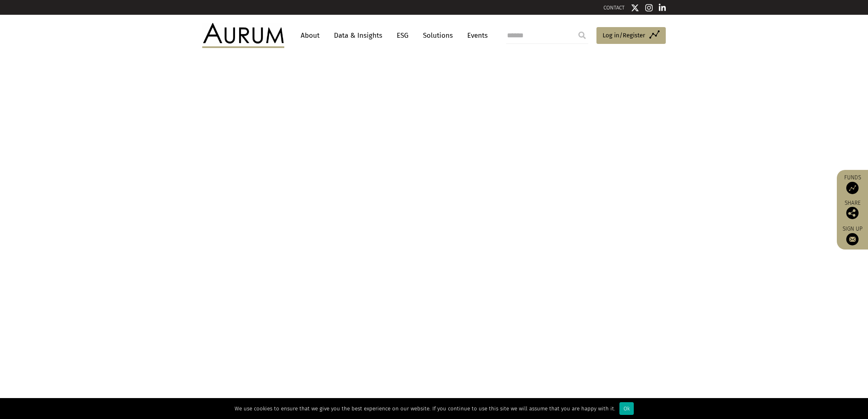  I want to click on img: Linkedin icon, so click(662, 8).